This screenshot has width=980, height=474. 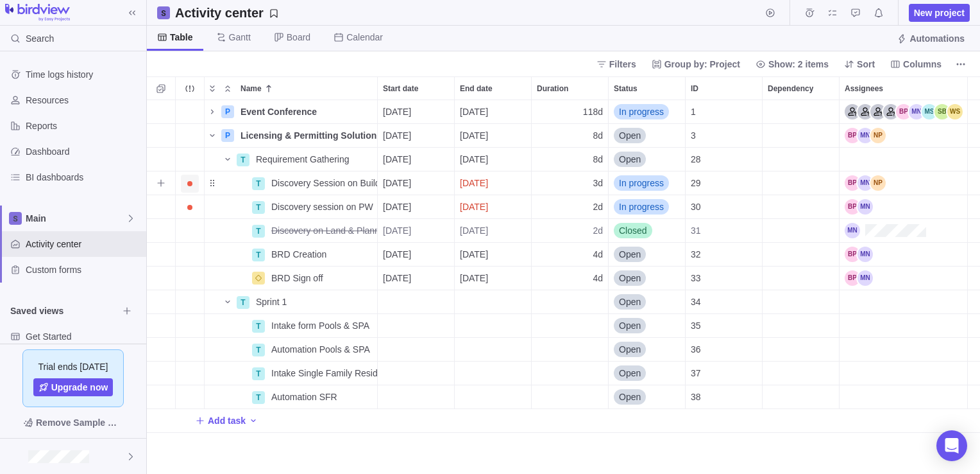 What do you see at coordinates (917, 112) in the screenshot?
I see `div: Mario Noronha` at bounding box center [917, 112].